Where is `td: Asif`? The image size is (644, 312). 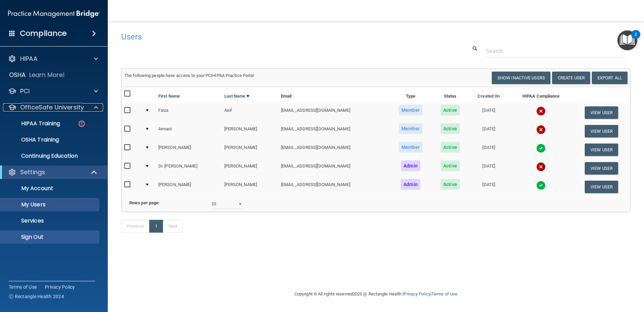
td: Asif is located at coordinates (250, 113).